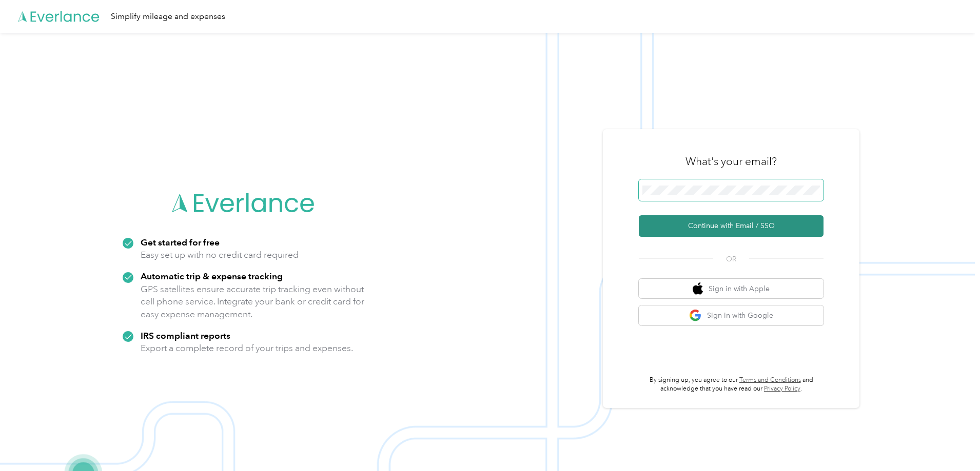  What do you see at coordinates (731, 384) in the screenshot?
I see `p: By signing up, you agree to our and acknowledge that you have read our .` at bounding box center [731, 384].